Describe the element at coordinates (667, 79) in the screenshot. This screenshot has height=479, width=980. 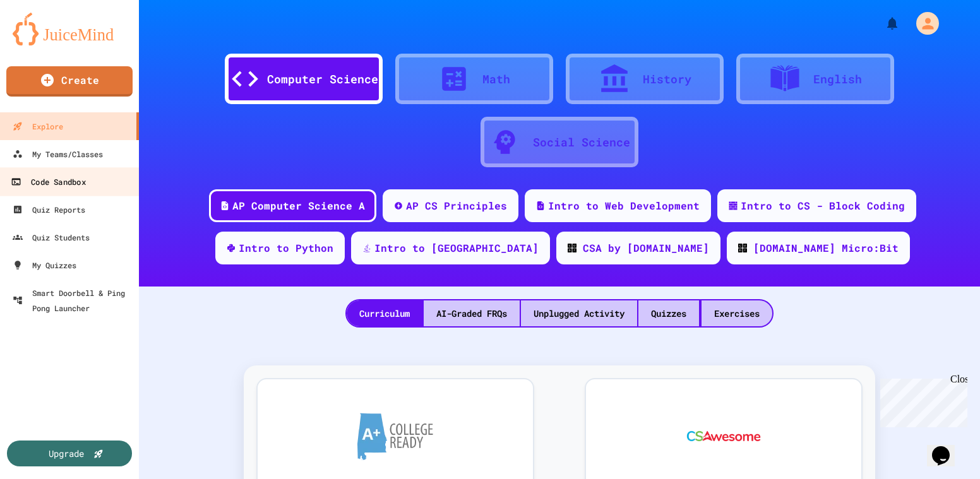
I see `div: History` at that location.